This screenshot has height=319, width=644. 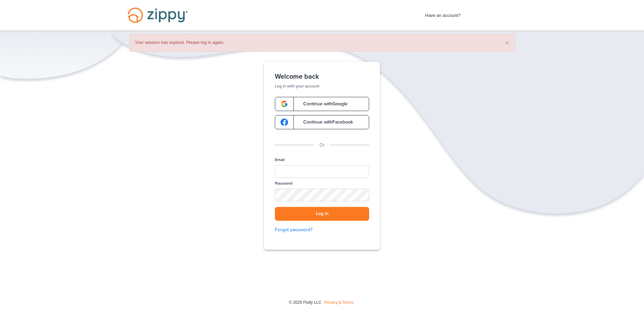 What do you see at coordinates (279, 160) in the screenshot?
I see `label: Email` at bounding box center [279, 160].